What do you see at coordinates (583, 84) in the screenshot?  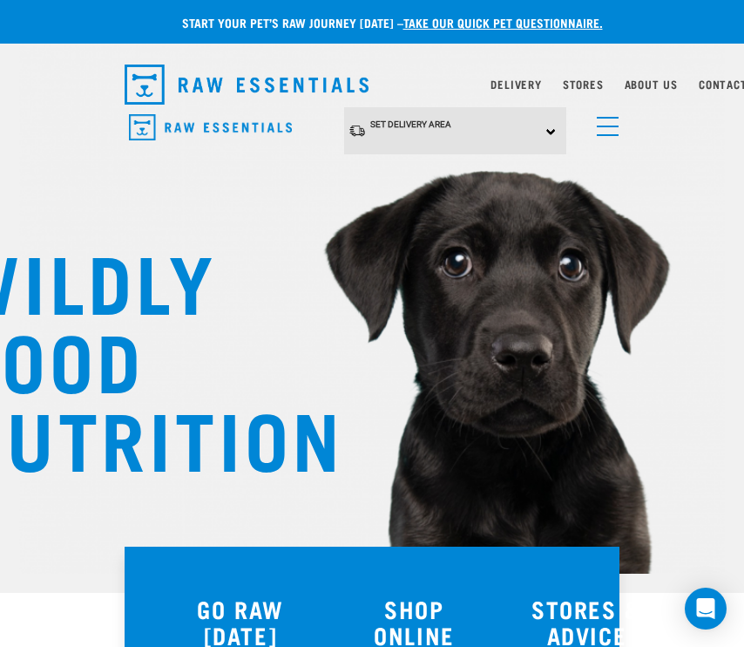 I see `a: Stores` at bounding box center [583, 84].